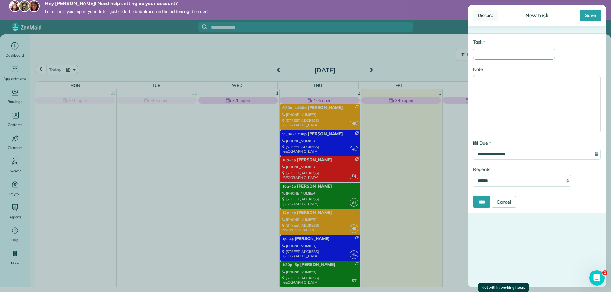  What do you see at coordinates (590, 15) in the screenshot?
I see `div: Save` at bounding box center [590, 15].